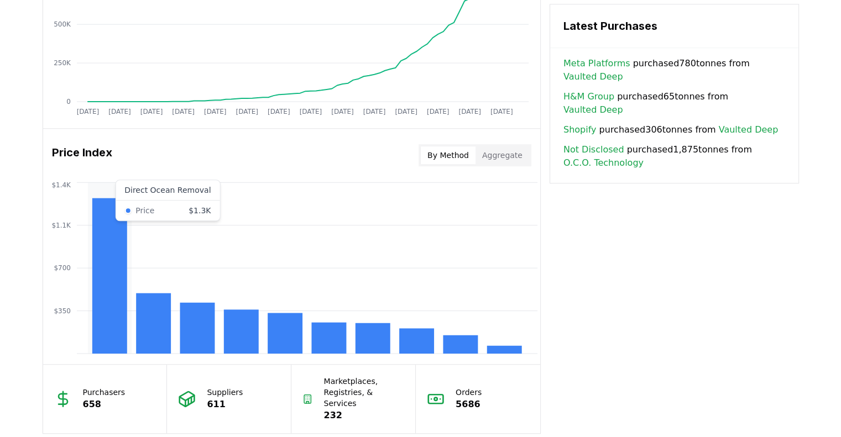  What do you see at coordinates (82, 155) in the screenshot?
I see `h3: Price Index` at bounding box center [82, 155].